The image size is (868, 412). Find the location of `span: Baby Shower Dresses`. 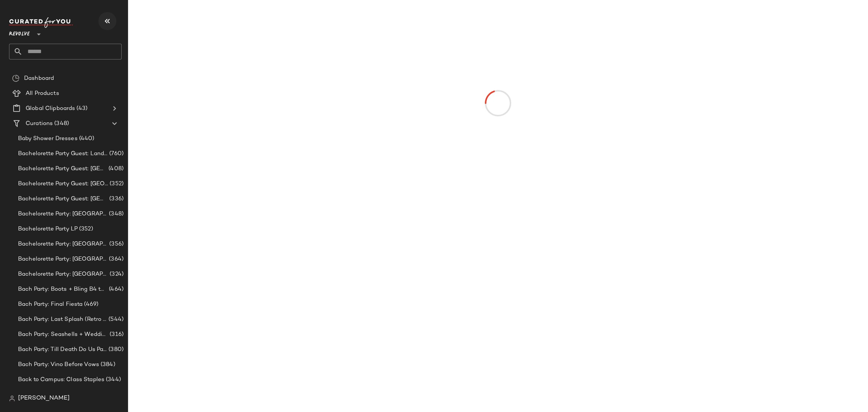

span: Baby Shower Dresses is located at coordinates (48, 138).